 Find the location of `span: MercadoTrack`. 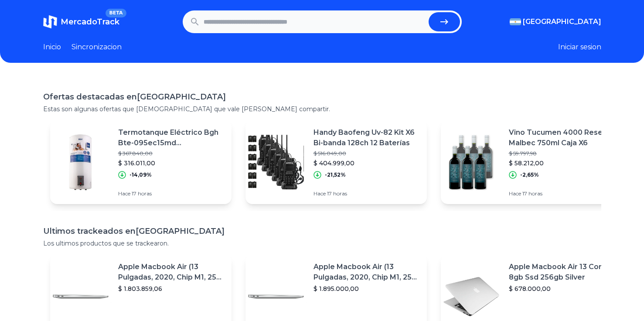

span: MercadoTrack is located at coordinates (90, 22).